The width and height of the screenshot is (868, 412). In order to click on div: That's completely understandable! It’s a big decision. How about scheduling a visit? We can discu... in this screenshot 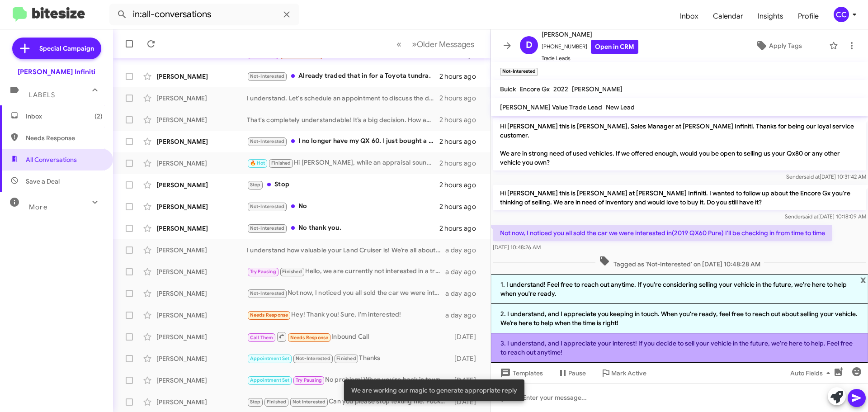, I will do `click(343, 120)`.